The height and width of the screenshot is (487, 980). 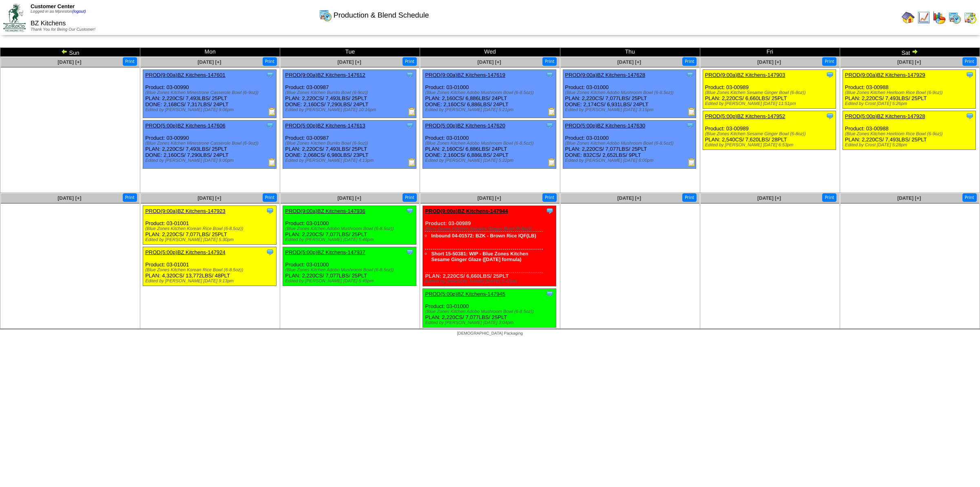 I want to click on a: PROD(9:00a)BZ Kitchens-147619, so click(x=465, y=75).